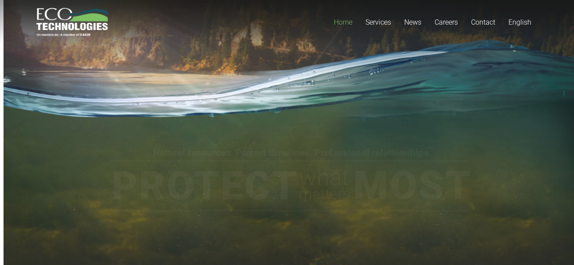 The width and height of the screenshot is (574, 265). Describe the element at coordinates (413, 22) in the screenshot. I see `span: News` at that location.